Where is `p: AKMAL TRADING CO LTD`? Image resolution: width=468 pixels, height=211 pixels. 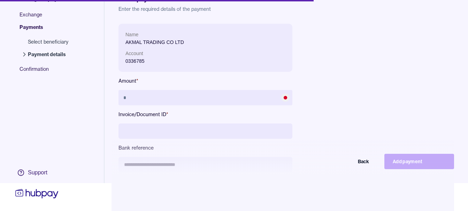
p: AKMAL TRADING CO LTD is located at coordinates (205, 42).